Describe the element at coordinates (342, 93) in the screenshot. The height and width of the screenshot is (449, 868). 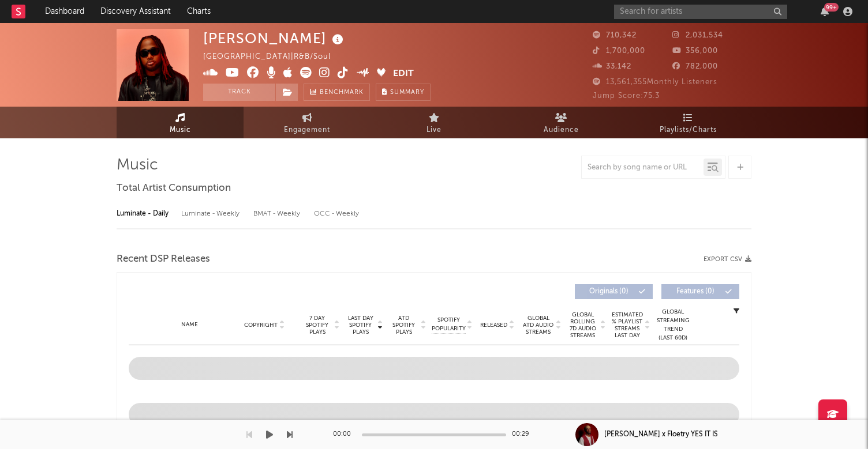
I see `span: Benchmark` at that location.